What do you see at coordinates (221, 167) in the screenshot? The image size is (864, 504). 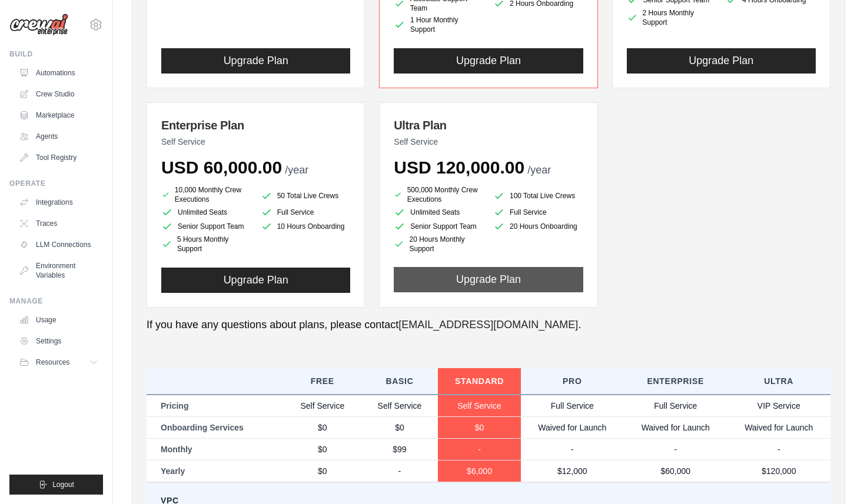 I see `span: USD 60,000.00` at bounding box center [221, 167].